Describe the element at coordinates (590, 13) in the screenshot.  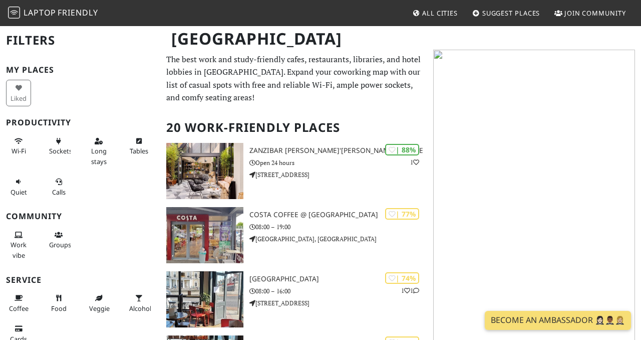
I see `a: Join Community` at that location.